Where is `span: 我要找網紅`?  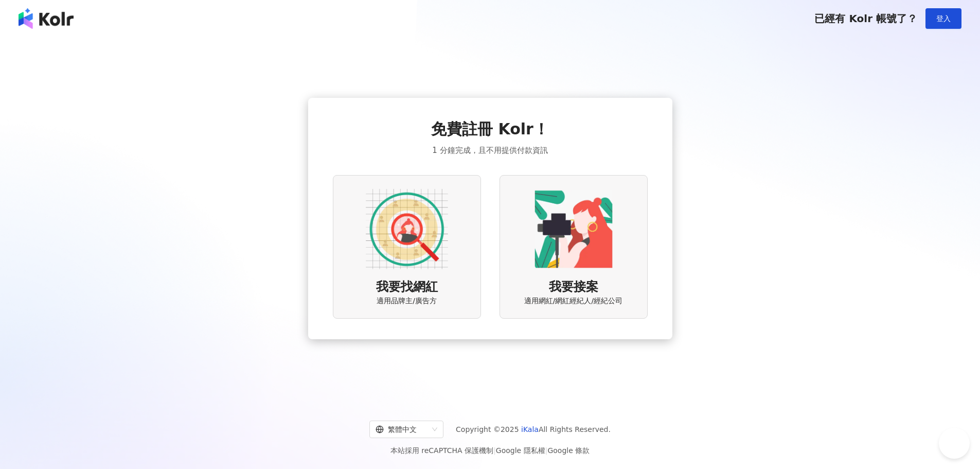
span: 我要找網紅 is located at coordinates (406, 287).